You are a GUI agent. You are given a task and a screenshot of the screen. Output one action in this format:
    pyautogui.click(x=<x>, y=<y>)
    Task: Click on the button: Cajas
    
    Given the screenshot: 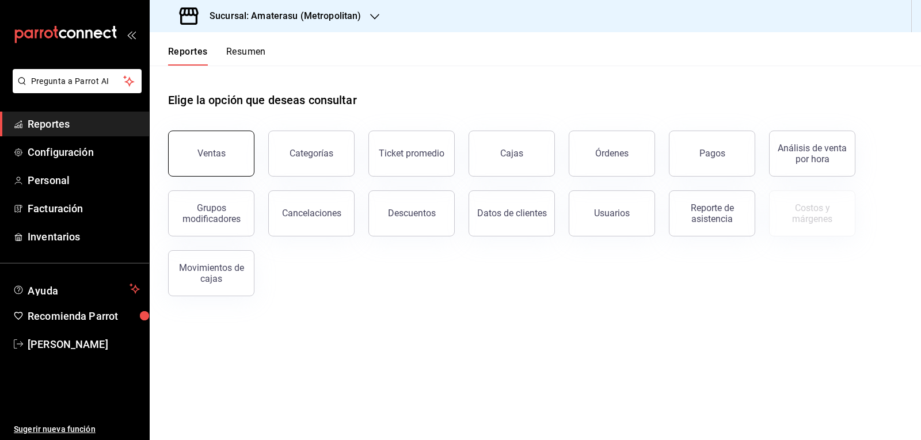 What is the action you would take?
    pyautogui.click(x=512, y=154)
    